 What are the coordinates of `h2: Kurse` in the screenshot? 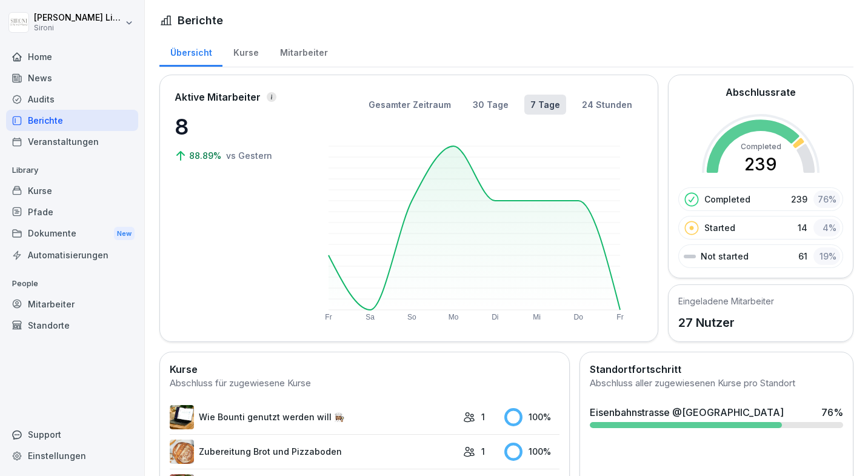 It's located at (364, 369).